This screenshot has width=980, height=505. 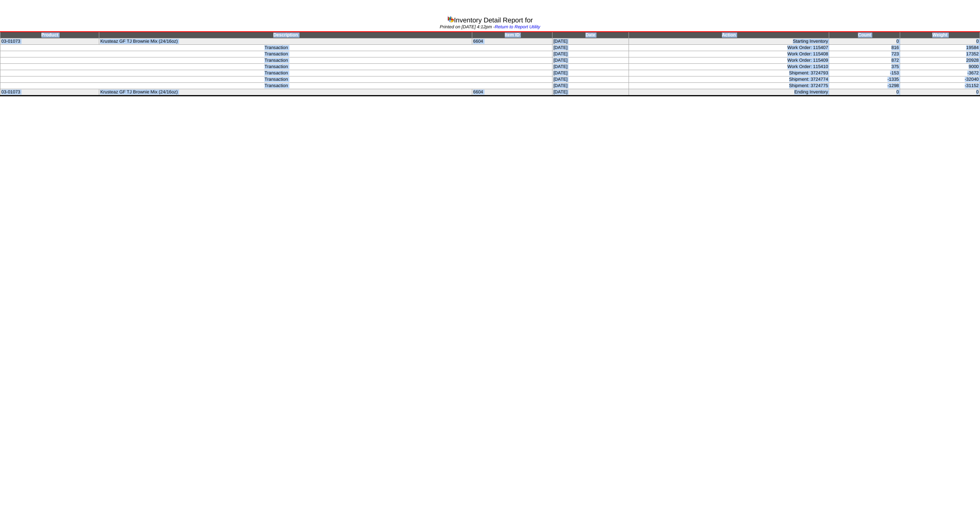 I want to click on td: Work Order: 115409, so click(x=728, y=60).